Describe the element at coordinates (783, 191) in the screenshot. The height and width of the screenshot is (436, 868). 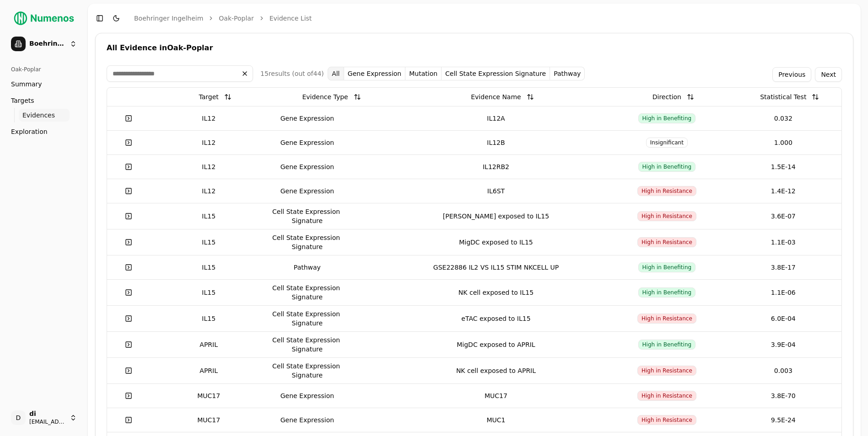
I see `div: 1.4E-12` at that location.